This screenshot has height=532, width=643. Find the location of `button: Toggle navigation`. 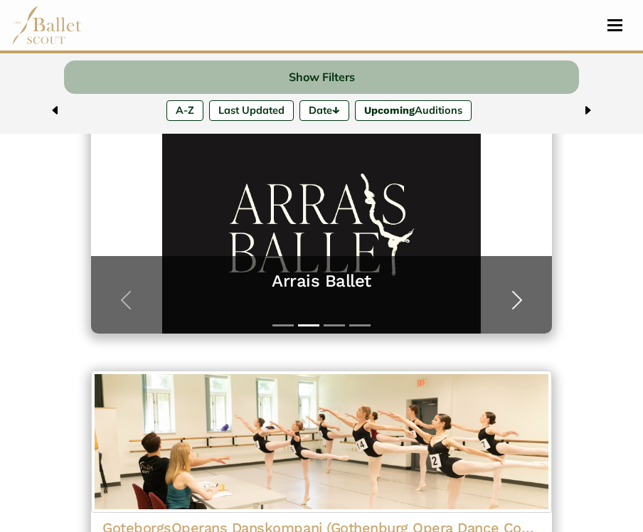

button: Toggle navigation is located at coordinates (615, 25).